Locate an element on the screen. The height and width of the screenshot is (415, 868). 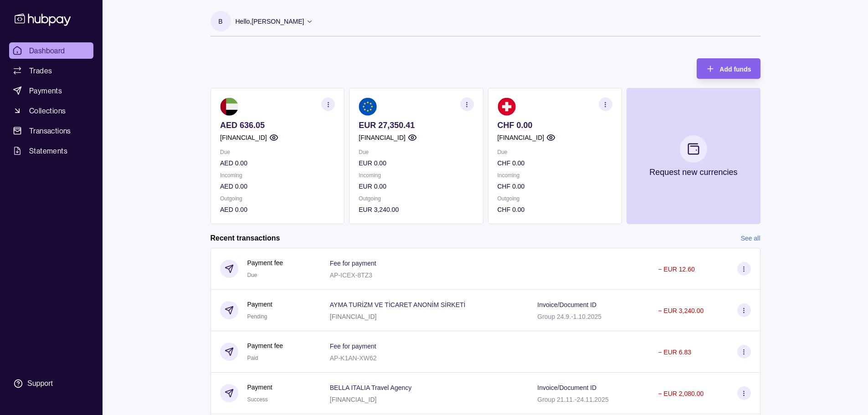
a: Transactions is located at coordinates (51, 131).